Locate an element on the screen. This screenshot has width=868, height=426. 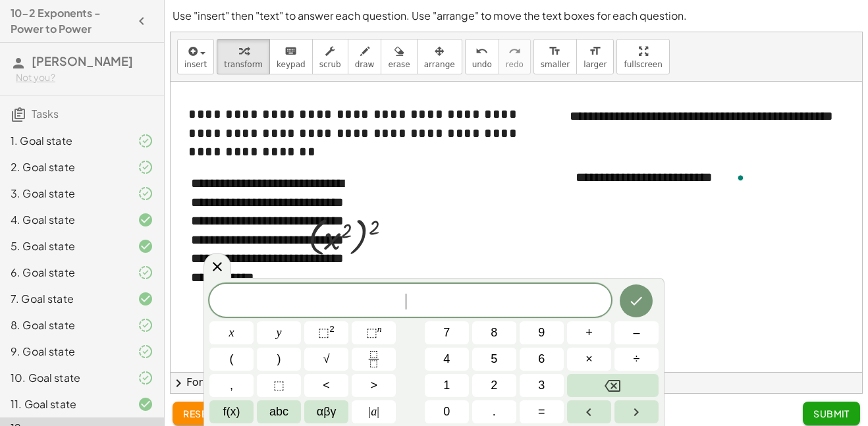
button: 9 is located at coordinates (541, 332).